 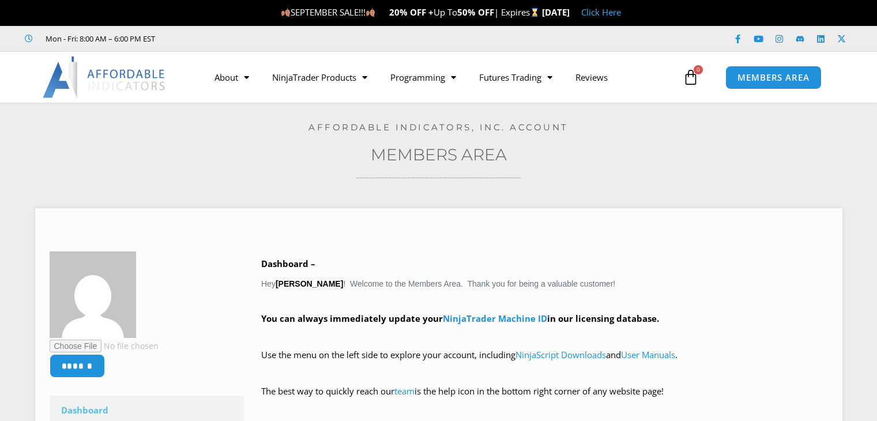 I want to click on a: team, so click(x=404, y=391).